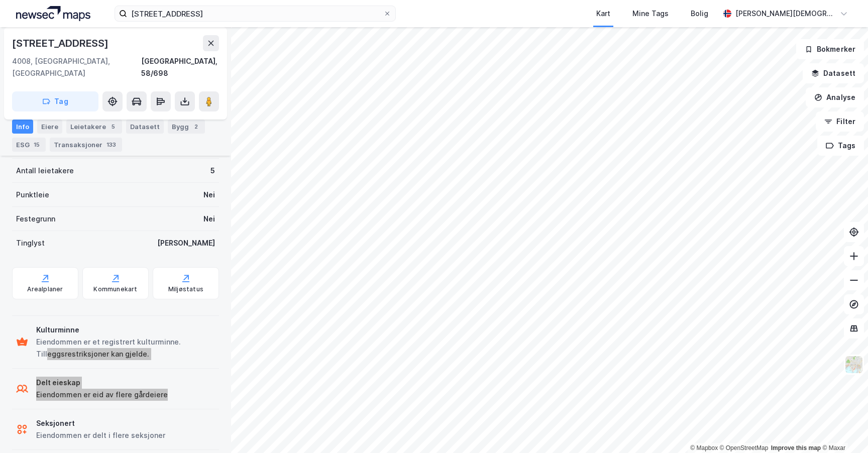 The height and width of the screenshot is (453, 868). What do you see at coordinates (196, 127) in the screenshot?
I see `div: 2` at bounding box center [196, 127].